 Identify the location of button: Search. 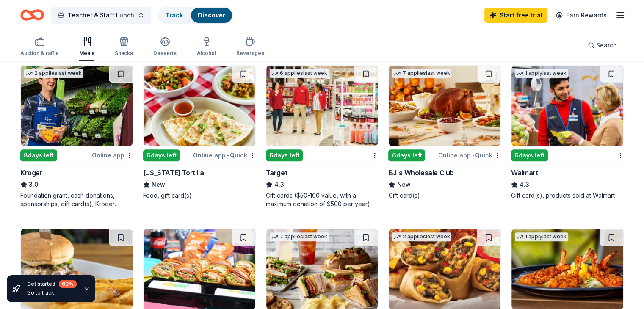
(602, 45).